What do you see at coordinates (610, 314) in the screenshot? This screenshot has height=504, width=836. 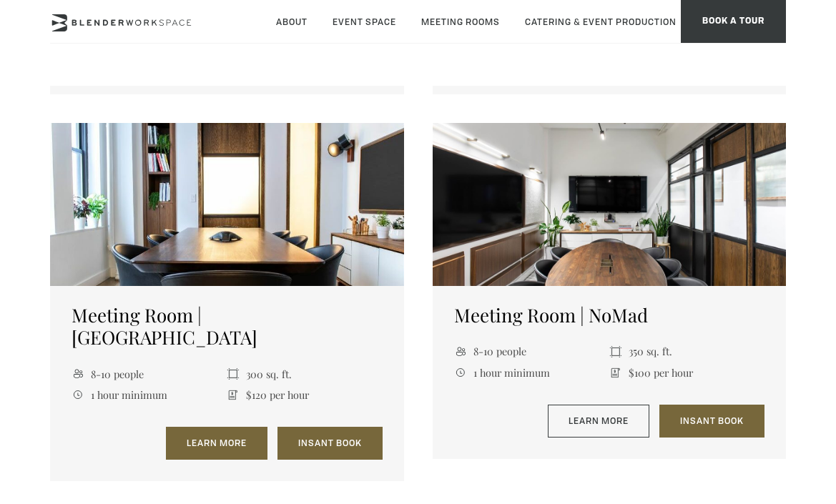 I see `h5: Meeting Room | NoMad` at bounding box center [610, 314].